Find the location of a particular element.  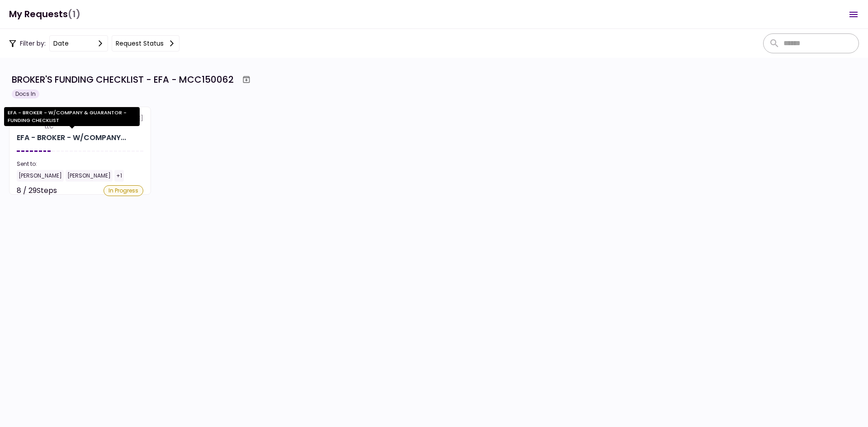

div: date is located at coordinates (61, 43).